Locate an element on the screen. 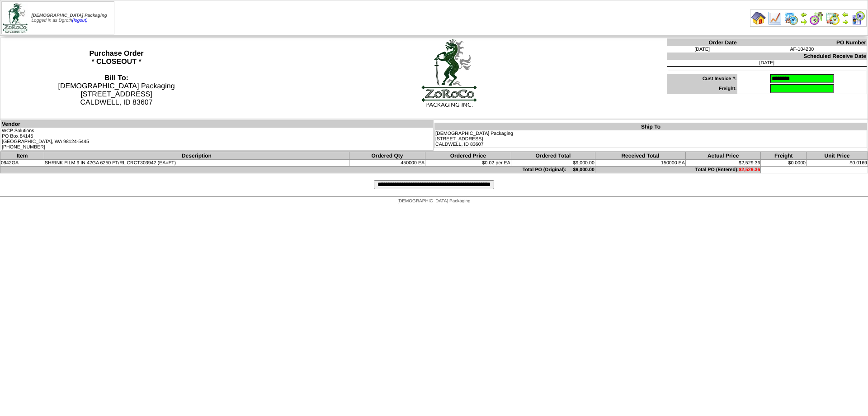 The width and height of the screenshot is (868, 416). a: (logout) is located at coordinates (80, 20).